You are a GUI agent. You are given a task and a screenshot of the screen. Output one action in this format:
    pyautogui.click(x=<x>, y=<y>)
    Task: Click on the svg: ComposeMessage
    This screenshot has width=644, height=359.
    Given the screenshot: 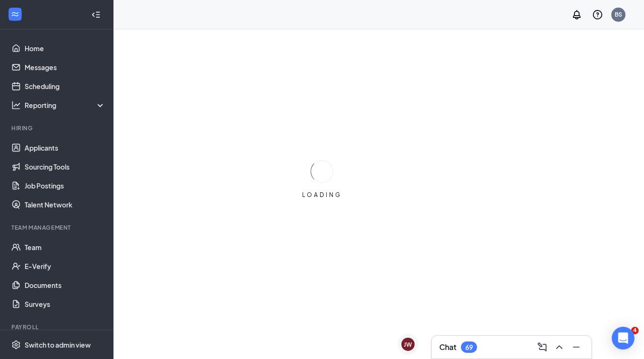 What is the action you would take?
    pyautogui.click(x=542, y=347)
    